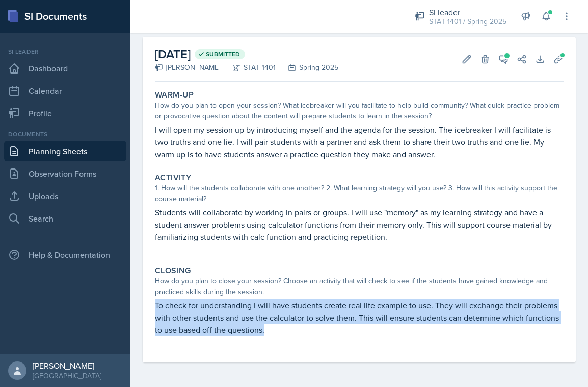 This screenshot has width=588, height=387. Describe the element at coordinates (65, 134) in the screenshot. I see `div: Documents` at that location.